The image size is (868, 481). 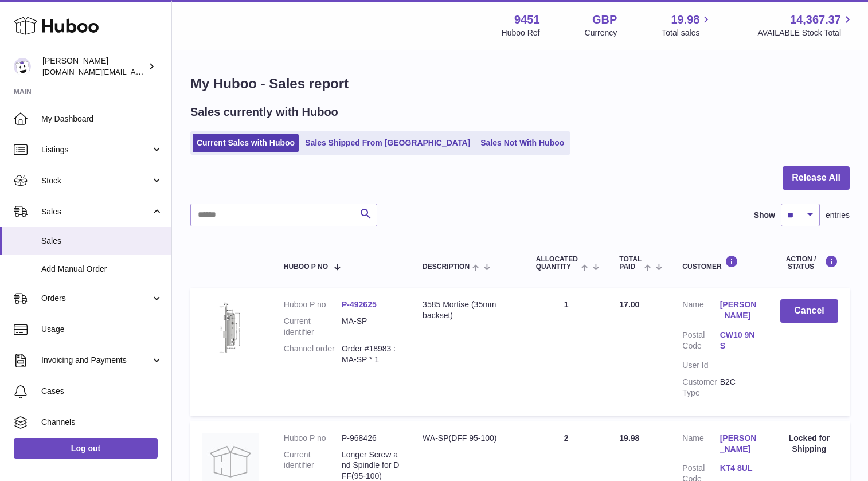 What do you see at coordinates (805, 32) in the screenshot?
I see `span: AVAILABLE Stock Total` at bounding box center [805, 32].